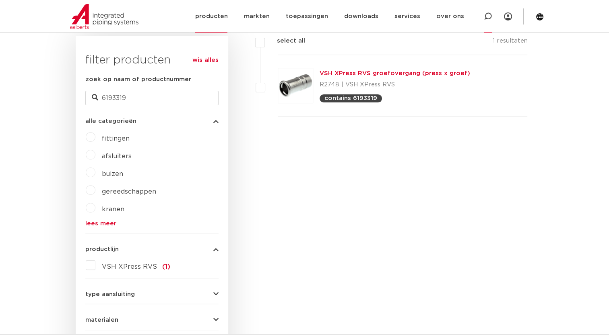  What do you see at coordinates (152, 60) in the screenshot?
I see `h3: filter producten` at bounding box center [152, 60].